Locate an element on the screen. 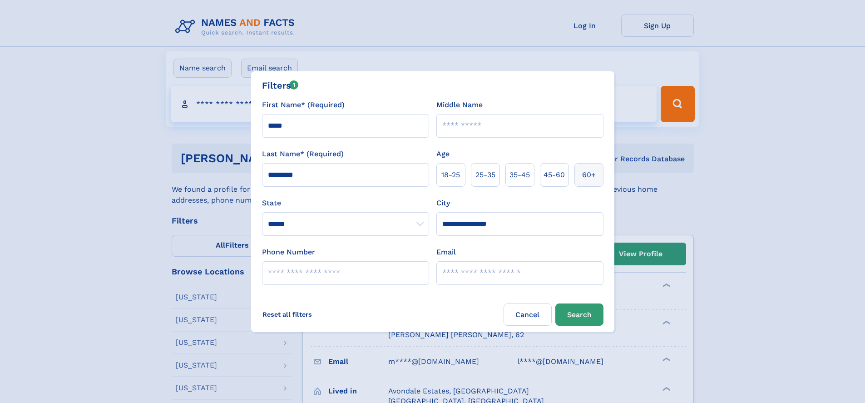 The image size is (865, 403). label: Cancel is located at coordinates (528, 314).